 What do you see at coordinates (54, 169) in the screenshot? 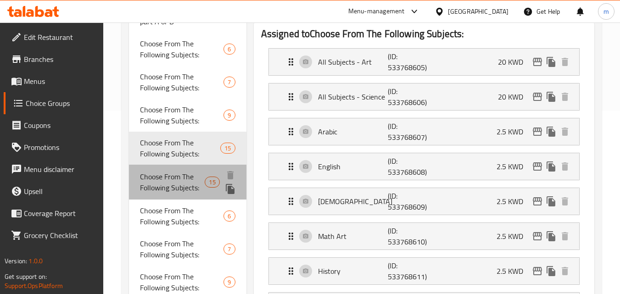
I see `a: Menu disclaimer` at bounding box center [54, 169].